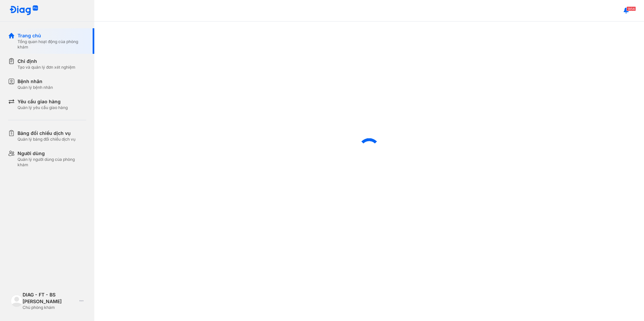  Describe the element at coordinates (50, 307) in the screenshot. I see `div: Chủ phòng khám` at that location.